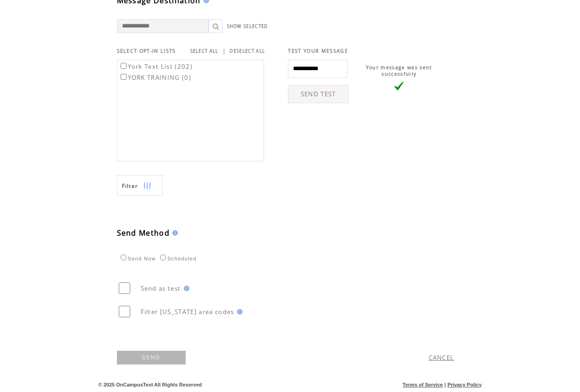 The width and height of the screenshot is (580, 392). Describe the element at coordinates (123, 66) in the screenshot. I see `input: York Text List (202)` at that location.